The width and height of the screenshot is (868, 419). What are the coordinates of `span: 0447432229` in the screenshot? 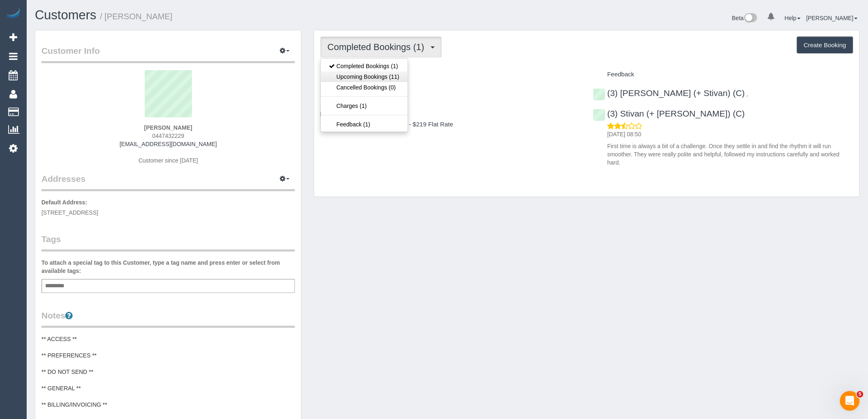 It's located at (168, 136).